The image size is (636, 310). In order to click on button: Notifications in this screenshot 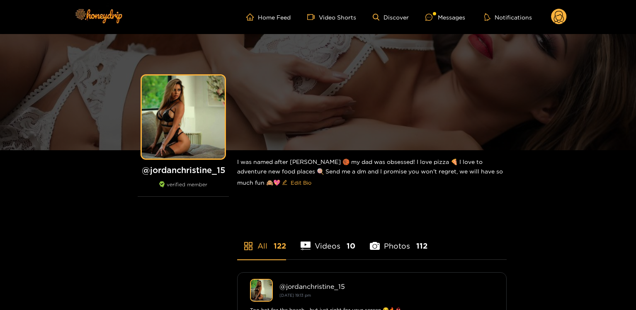, I will do `click(508, 17)`.